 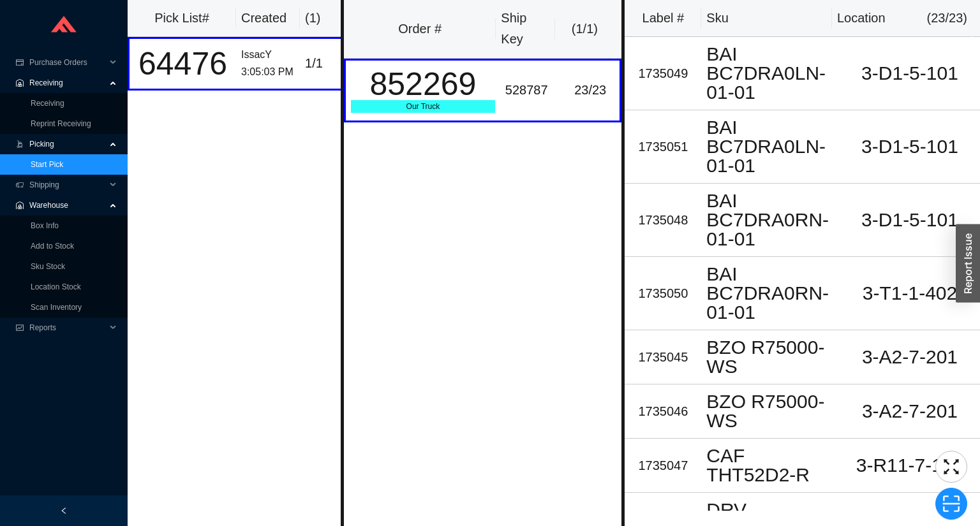 I want to click on a: Box Info, so click(x=45, y=226).